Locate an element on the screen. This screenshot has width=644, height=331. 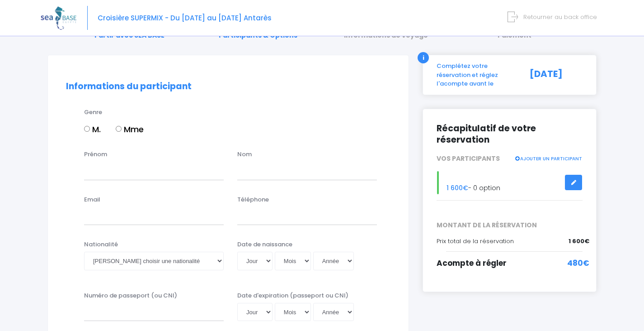
span: 480€ is located at coordinates (578, 264).